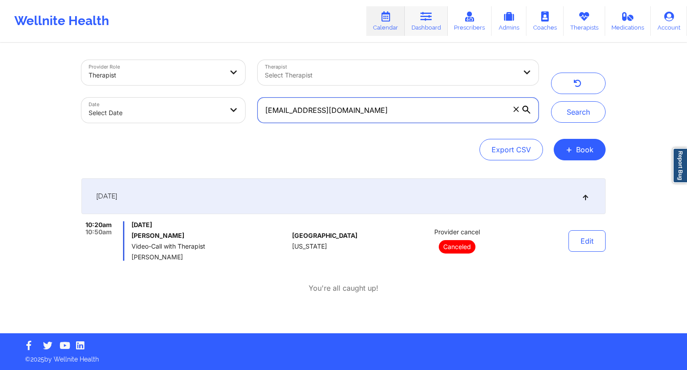 The image size is (687, 370). I want to click on a: Medications, so click(628, 21).